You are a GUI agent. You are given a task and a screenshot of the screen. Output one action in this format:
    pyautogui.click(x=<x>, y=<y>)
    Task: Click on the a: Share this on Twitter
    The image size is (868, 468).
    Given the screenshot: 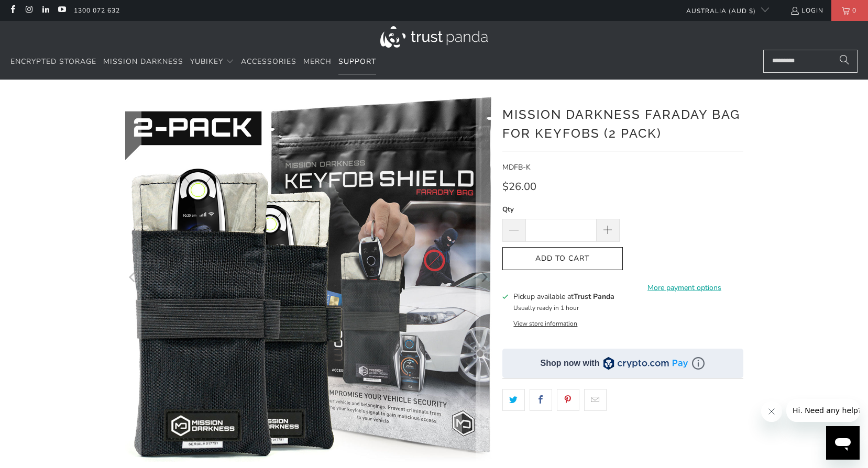 What is the action you would take?
    pyautogui.click(x=514, y=400)
    